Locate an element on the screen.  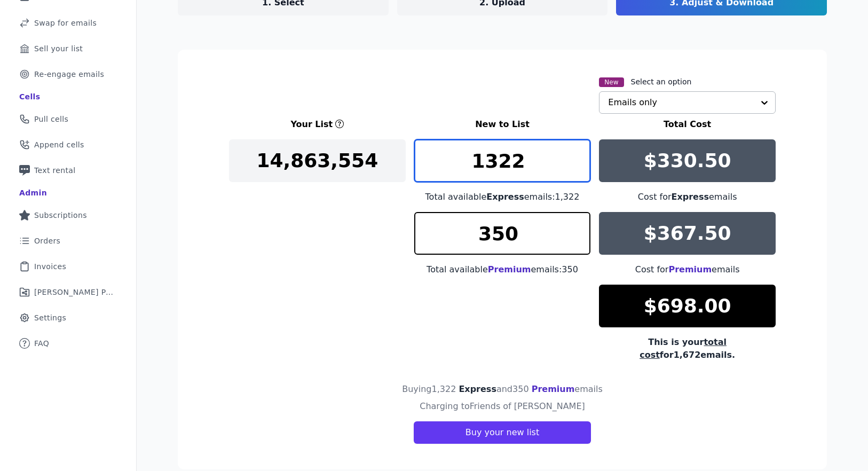
p: $698.00 is located at coordinates (687, 306).